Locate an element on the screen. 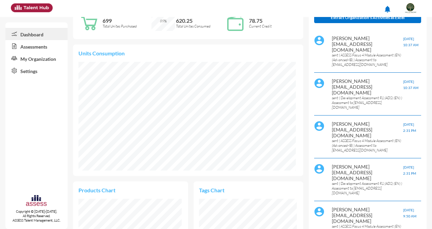  a: My Organization is located at coordinates (36, 58).